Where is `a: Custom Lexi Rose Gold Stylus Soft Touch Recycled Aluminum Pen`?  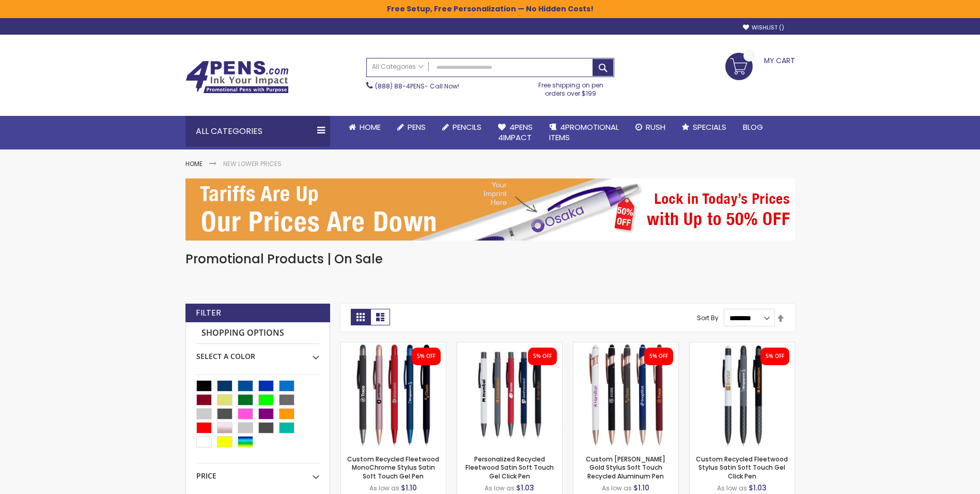
a: Custom Lexi Rose Gold Stylus Soft Touch Recycled Aluminum Pen is located at coordinates (626, 346).